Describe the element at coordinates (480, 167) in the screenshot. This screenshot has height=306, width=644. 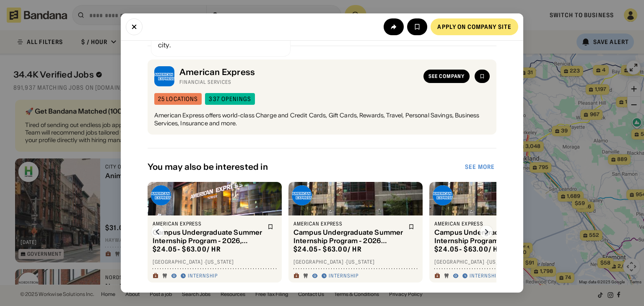
I see `div: See more` at that location.